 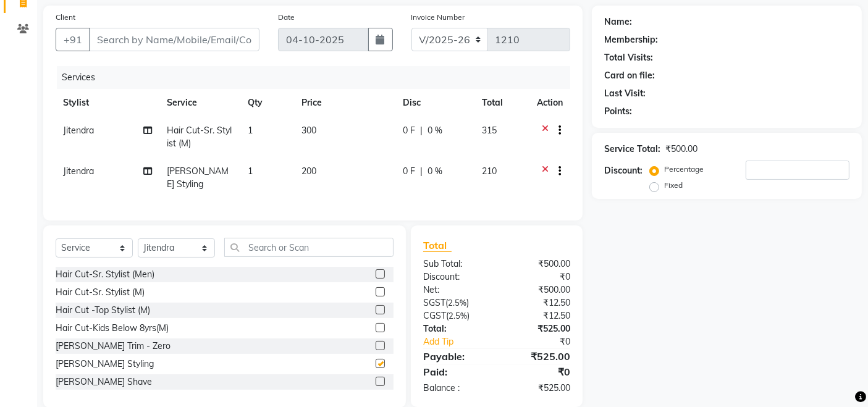 What do you see at coordinates (112, 328) in the screenshot?
I see `div: Hair Cut-Kids Below 8yrs(M)` at bounding box center [112, 328].